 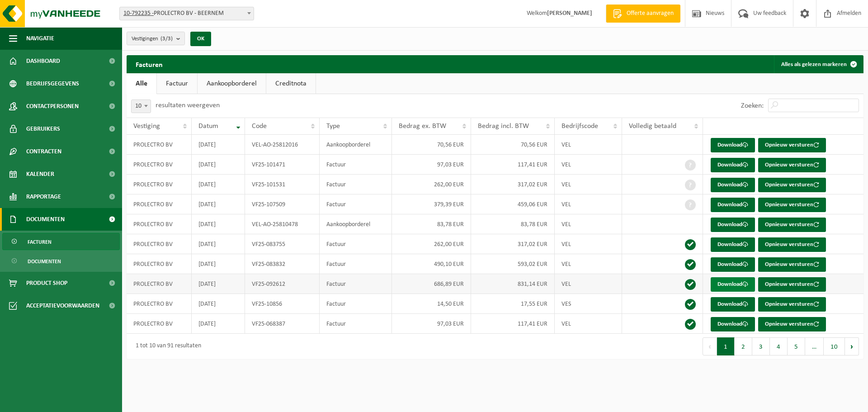 What do you see at coordinates (208, 126) in the screenshot?
I see `span: Datum` at bounding box center [208, 126].